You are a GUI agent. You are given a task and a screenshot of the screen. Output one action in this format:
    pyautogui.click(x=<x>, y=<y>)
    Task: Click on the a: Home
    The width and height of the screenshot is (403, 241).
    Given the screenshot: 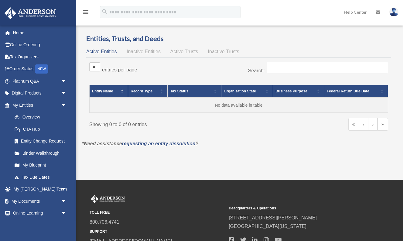 What is the action you would take?
    pyautogui.click(x=40, y=33)
    